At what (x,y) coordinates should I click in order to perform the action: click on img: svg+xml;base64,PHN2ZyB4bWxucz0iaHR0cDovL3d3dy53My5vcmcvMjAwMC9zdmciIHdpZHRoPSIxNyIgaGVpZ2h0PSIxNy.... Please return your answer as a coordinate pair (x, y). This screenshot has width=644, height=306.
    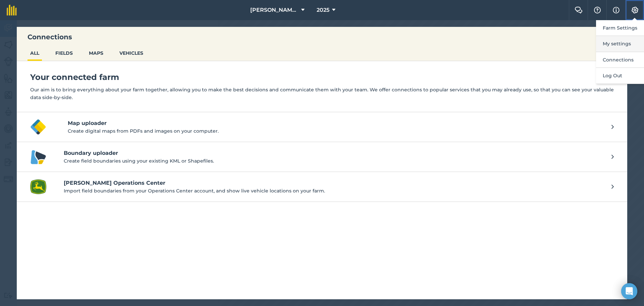
    Looking at the image, I should click on (616, 10).